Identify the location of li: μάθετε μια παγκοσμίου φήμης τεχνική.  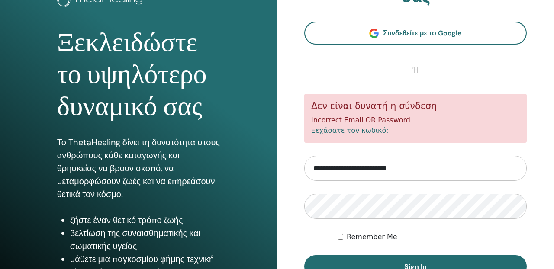
(145, 259).